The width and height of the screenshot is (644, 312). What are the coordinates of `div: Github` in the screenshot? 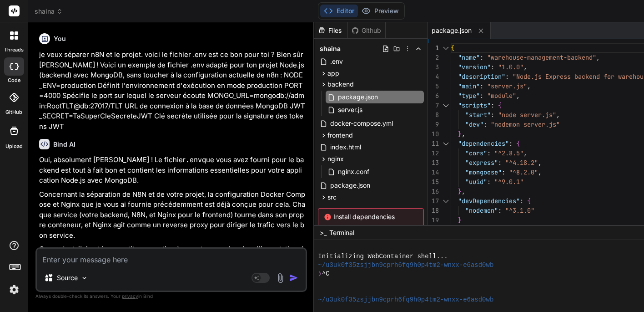 It's located at (367, 30).